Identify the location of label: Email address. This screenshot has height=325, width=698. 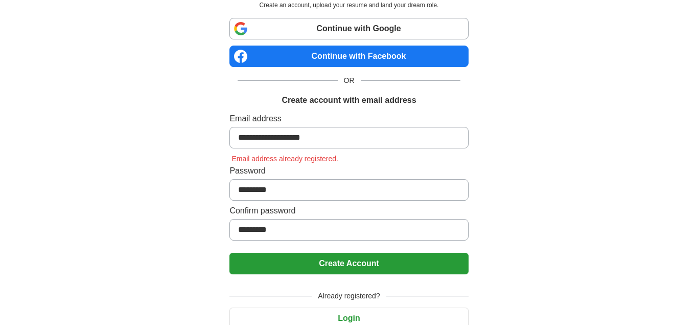
(349, 119).